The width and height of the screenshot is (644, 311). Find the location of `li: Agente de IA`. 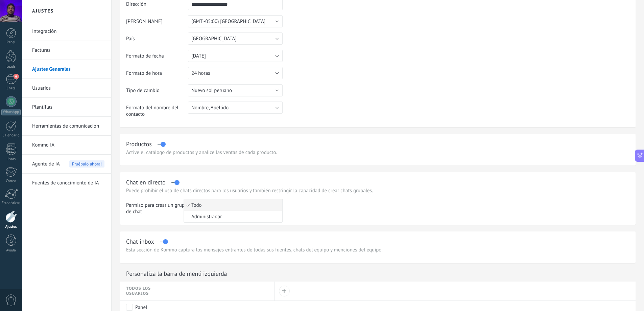

li: Agente de IA is located at coordinates (67, 164).